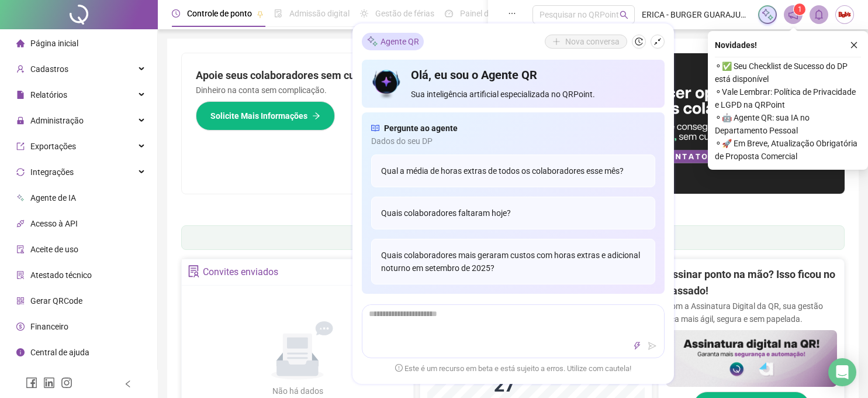  Describe the element at coordinates (751, 358) in the screenshot. I see `img: banner%2F02c71560-61a6-44d4-94b9-c8ab97240462.png` at that location.